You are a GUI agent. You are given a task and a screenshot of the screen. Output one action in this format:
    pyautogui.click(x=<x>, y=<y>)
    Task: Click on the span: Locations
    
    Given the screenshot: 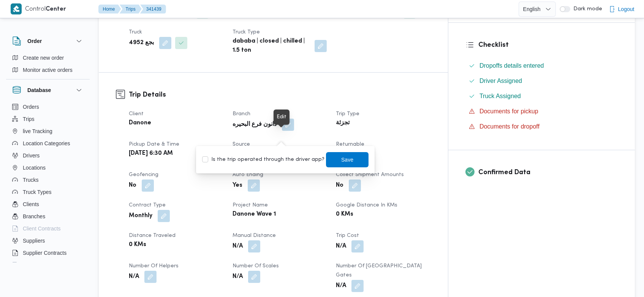 What is the action you would take?
    pyautogui.click(x=34, y=168)
    